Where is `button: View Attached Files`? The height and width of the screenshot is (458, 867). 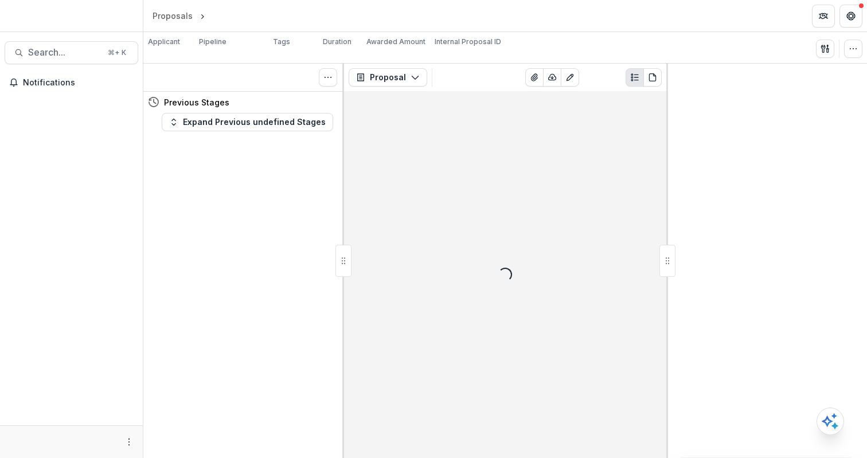
button: View Attached Files is located at coordinates (535, 77).